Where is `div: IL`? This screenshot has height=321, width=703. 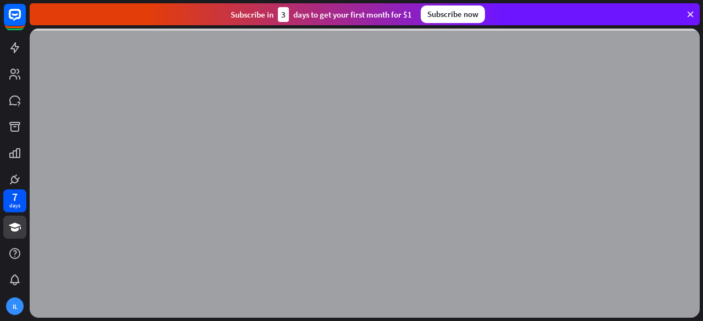 div: IL is located at coordinates (15, 307).